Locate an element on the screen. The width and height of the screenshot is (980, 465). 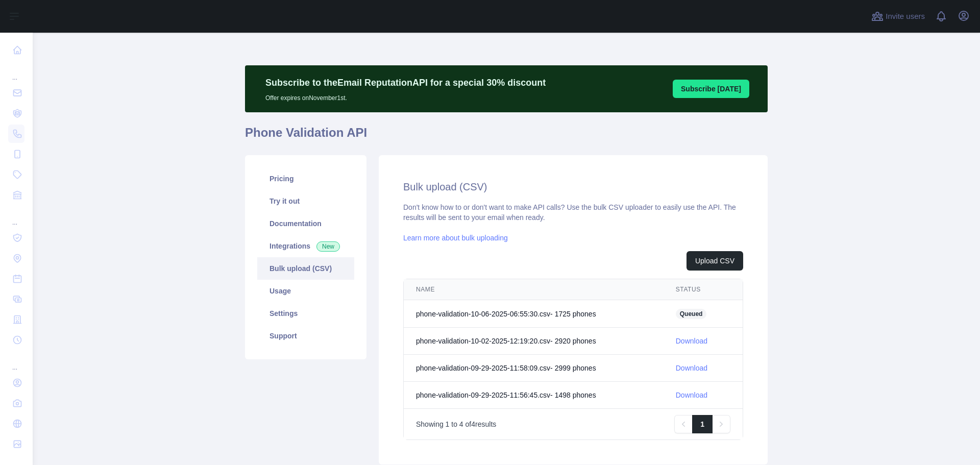
a: Settings is located at coordinates (306, 314).